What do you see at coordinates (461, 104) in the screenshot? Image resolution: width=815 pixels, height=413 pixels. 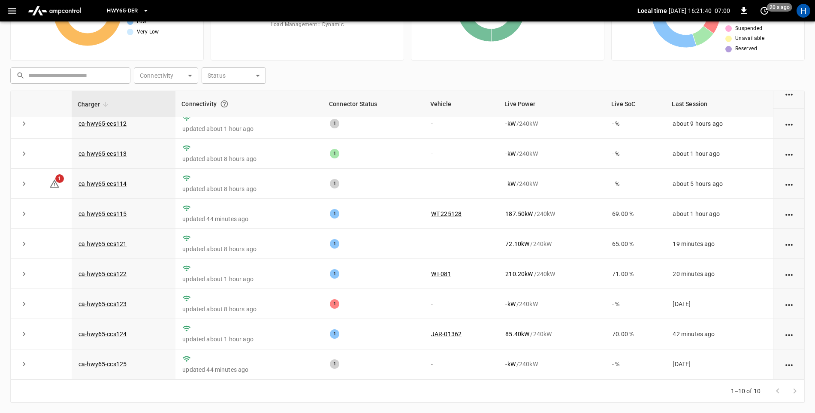 I see `th: Vehicle` at bounding box center [461, 104].